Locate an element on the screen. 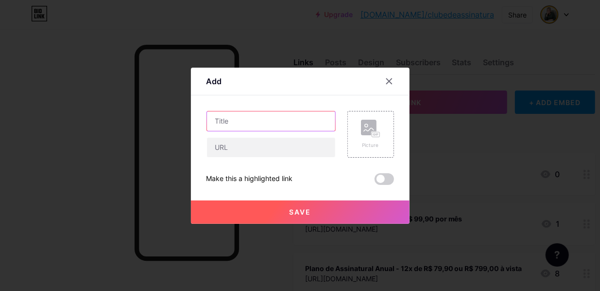 The image size is (600, 291). div: Make this a highlighted link is located at coordinates (250, 179).